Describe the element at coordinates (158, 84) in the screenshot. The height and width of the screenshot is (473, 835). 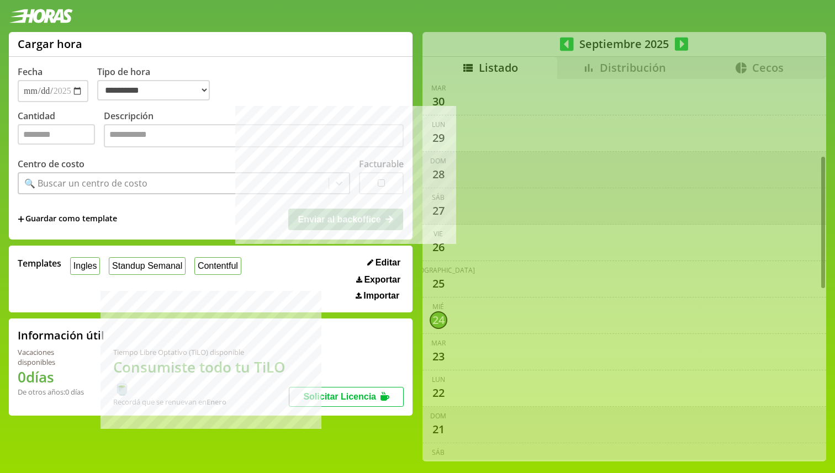
I see `label: Tipo de hora` at that location.